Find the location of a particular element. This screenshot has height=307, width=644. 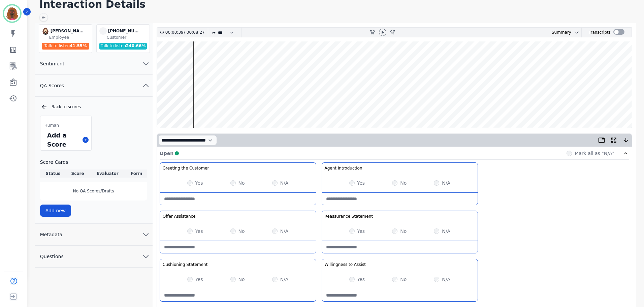

button: Add new is located at coordinates (55, 210).